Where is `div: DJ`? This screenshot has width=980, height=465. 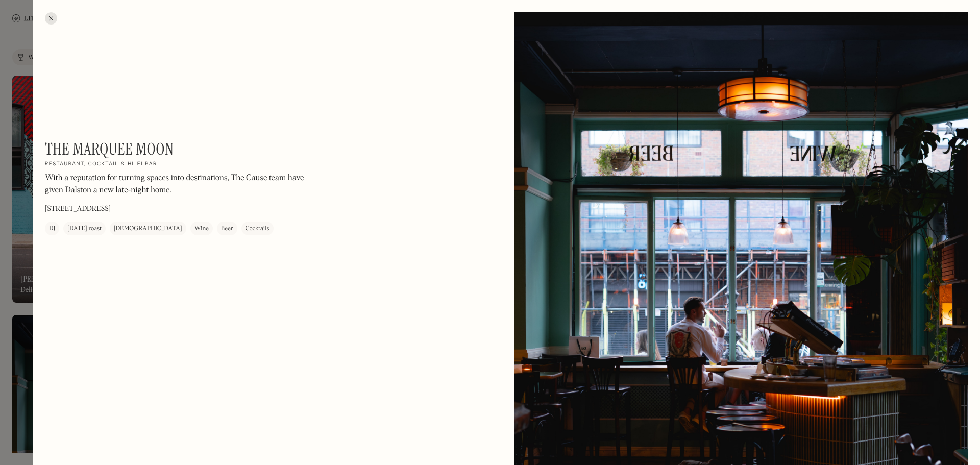
div: DJ is located at coordinates (52, 229).